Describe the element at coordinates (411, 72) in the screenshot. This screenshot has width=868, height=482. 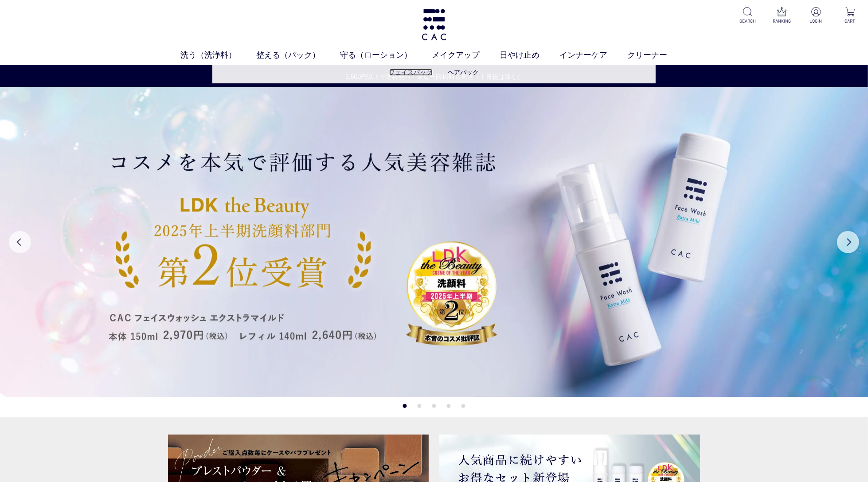
I see `a: フェイスパック` at that location.